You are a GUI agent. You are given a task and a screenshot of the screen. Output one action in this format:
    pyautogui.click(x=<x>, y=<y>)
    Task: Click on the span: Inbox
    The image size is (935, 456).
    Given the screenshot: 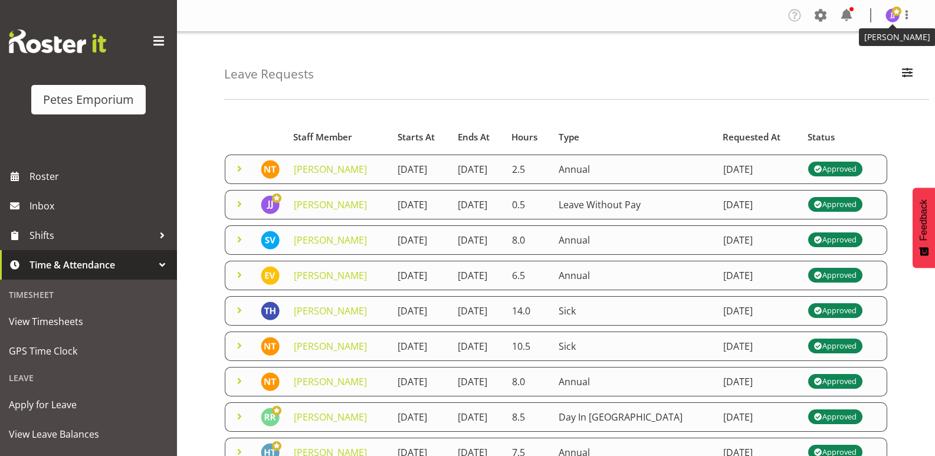 What is the action you would take?
    pyautogui.click(x=100, y=206)
    